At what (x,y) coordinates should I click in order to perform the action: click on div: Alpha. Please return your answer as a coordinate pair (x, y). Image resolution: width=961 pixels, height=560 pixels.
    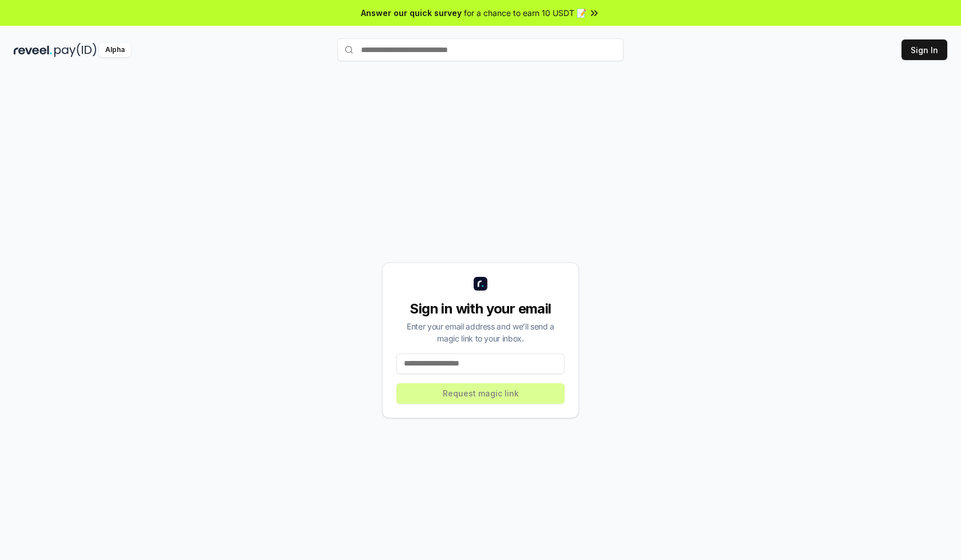
    Looking at the image, I should click on (115, 50).